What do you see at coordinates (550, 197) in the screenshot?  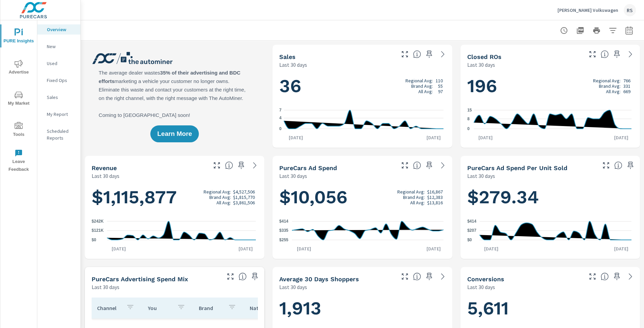 I see `h1: $279.34` at bounding box center [550, 197].